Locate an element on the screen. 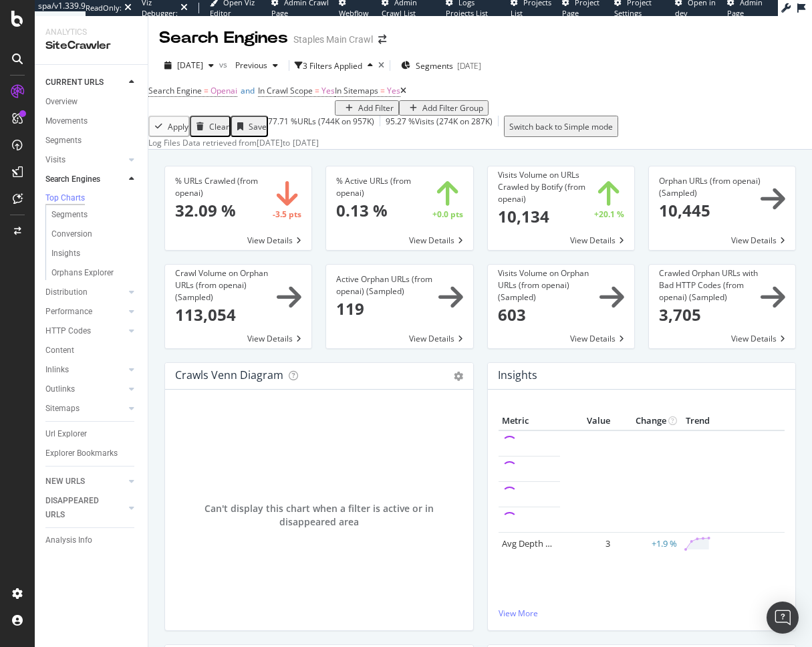 Image resolution: width=812 pixels, height=647 pixels. a: Orphans Explorer is located at coordinates (95, 273).